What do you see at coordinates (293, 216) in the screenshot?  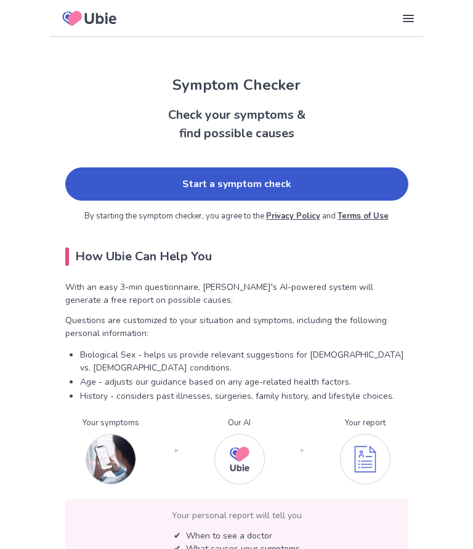 I see `a: Privacy Policy` at bounding box center [293, 216].